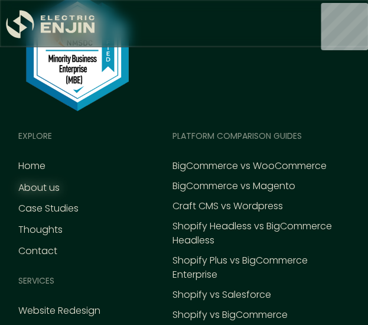 The width and height of the screenshot is (368, 325). What do you see at coordinates (249, 166) in the screenshot?
I see `div: BigCommerce vs WooCommerce` at bounding box center [249, 166].